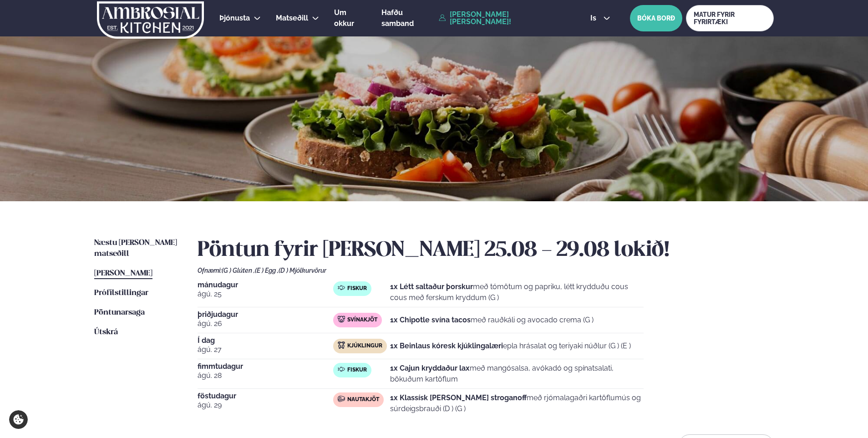  Describe the element at coordinates (238, 270) in the screenshot. I see `span: (G ) Glúten ,` at that location.